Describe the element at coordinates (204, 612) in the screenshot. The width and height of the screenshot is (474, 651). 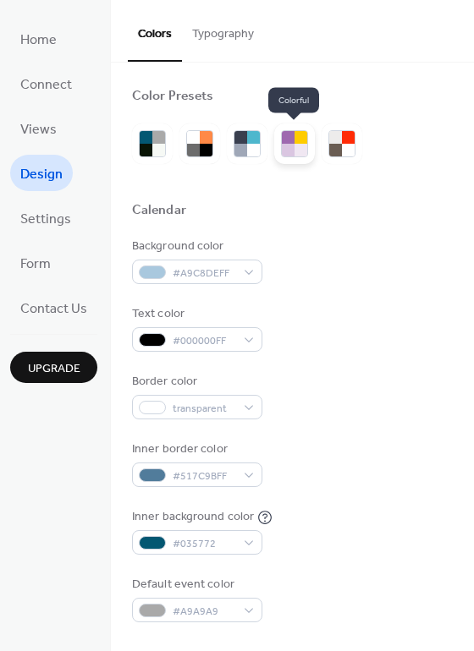
I see `span: #A9A9A9` at that location.